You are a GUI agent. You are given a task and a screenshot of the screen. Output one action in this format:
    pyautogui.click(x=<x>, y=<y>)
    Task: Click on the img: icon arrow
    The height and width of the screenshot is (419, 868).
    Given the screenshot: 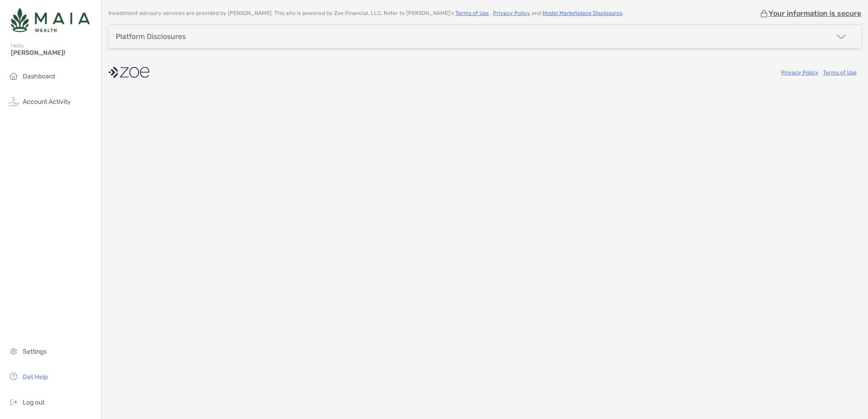 What is the action you would take?
    pyautogui.click(x=841, y=37)
    